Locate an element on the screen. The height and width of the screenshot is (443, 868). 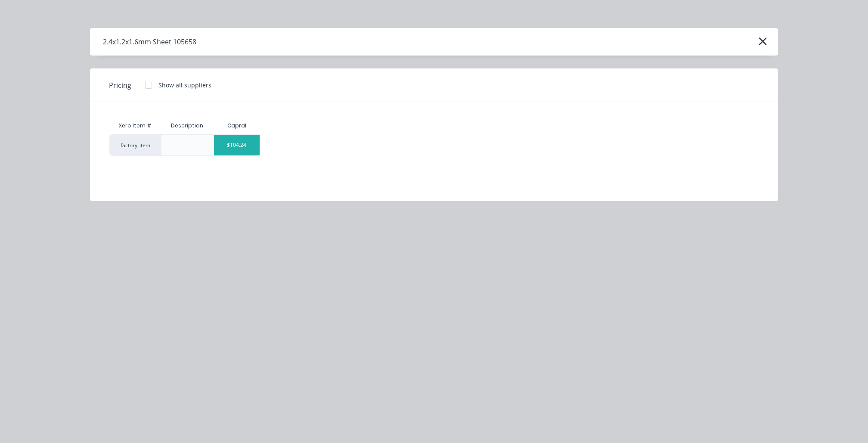
div: Capral is located at coordinates (237, 126).